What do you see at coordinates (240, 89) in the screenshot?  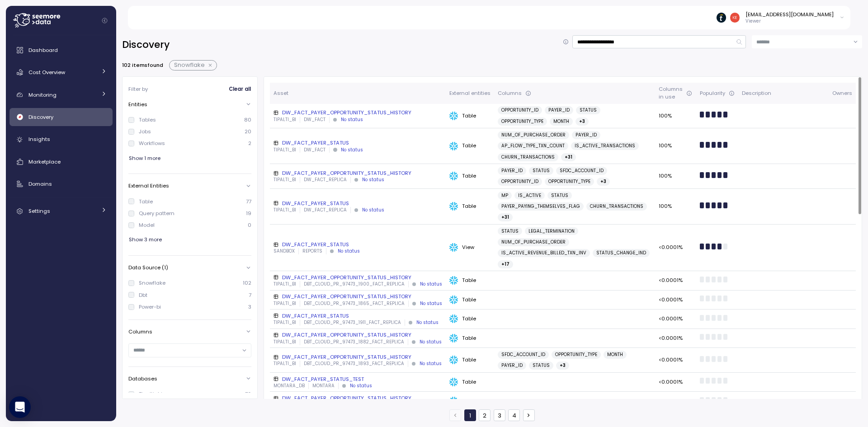 I see `span: Clear all` at bounding box center [240, 89].